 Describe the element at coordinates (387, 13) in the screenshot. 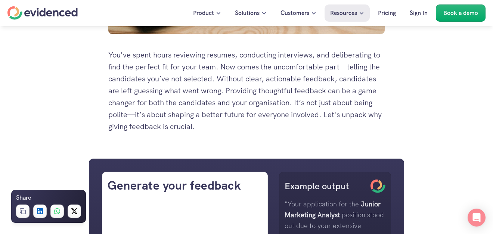

I see `a: Pricing` at that location.